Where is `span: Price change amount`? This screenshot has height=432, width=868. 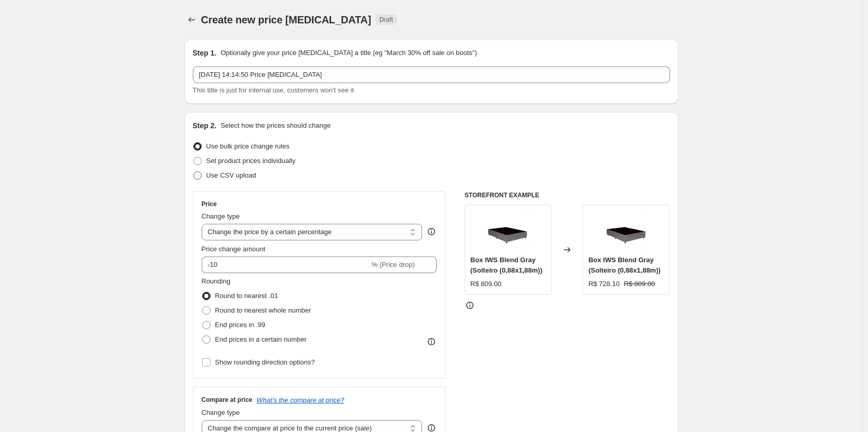
span: Price change amount is located at coordinates (233, 249).